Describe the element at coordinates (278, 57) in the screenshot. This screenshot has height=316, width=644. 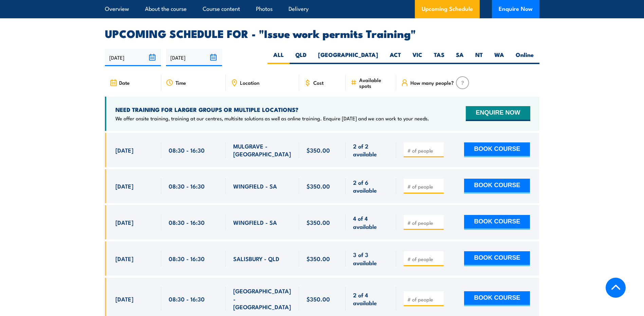
I see `label: ALL` at that location.